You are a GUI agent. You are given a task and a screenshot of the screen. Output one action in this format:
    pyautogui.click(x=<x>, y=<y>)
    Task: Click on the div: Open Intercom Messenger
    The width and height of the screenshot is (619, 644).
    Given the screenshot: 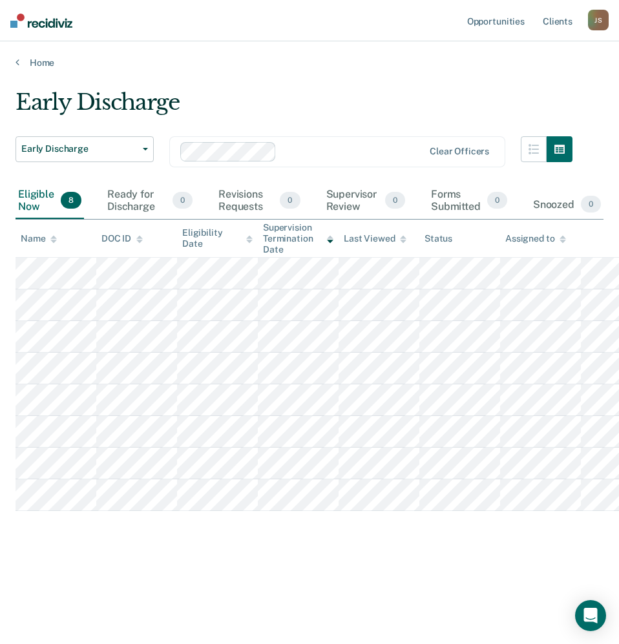 What is the action you would take?
    pyautogui.click(x=591, y=616)
    